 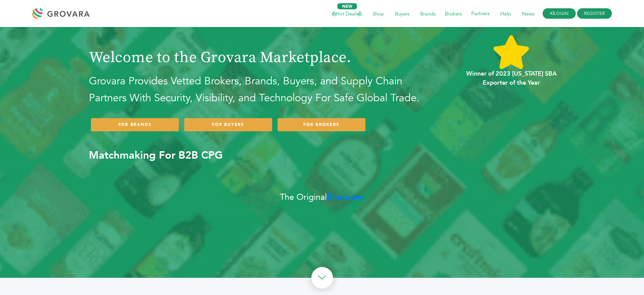 I want to click on a: FOR BROKERS, so click(x=321, y=125).